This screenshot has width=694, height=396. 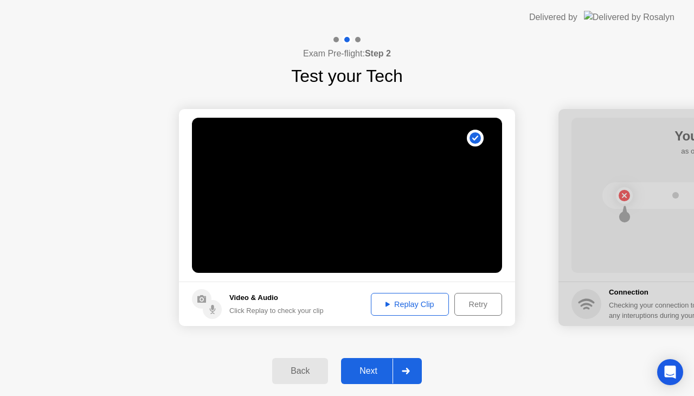 What do you see at coordinates (347, 76) in the screenshot?
I see `h1: Test your Tech` at bounding box center [347, 76].